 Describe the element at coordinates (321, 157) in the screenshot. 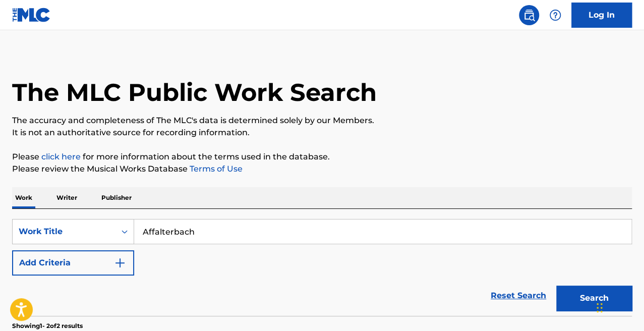

I see `p: Please for more information about the terms used in the database.` at that location.